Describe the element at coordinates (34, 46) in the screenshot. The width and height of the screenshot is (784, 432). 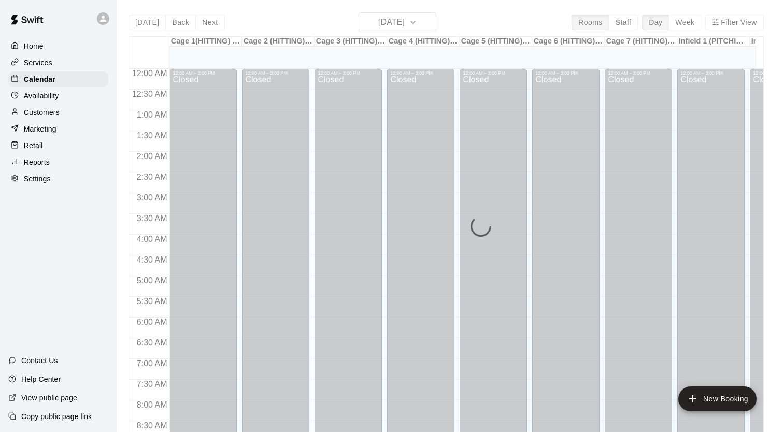
I see `p: Home` at that location.